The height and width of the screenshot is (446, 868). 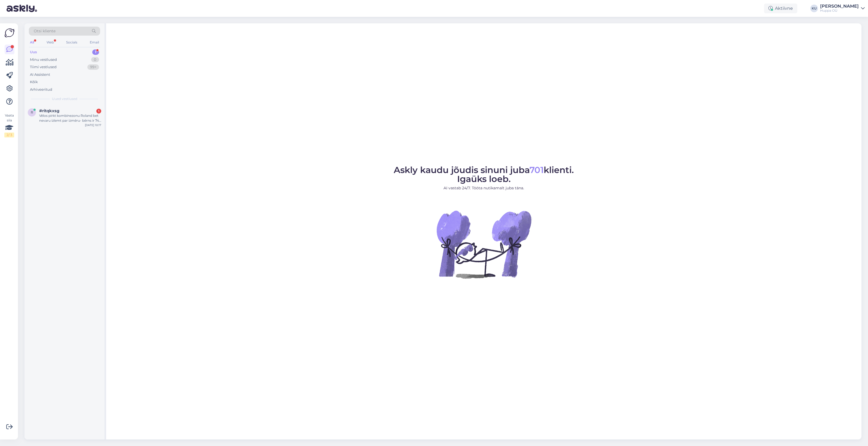 I want to click on div: All, so click(x=32, y=43).